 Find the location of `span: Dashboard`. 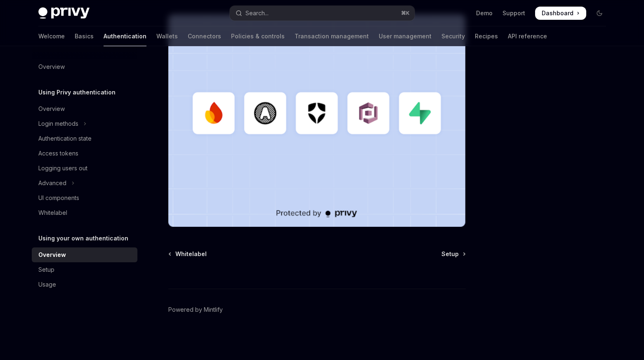

span: Dashboard is located at coordinates (557, 13).